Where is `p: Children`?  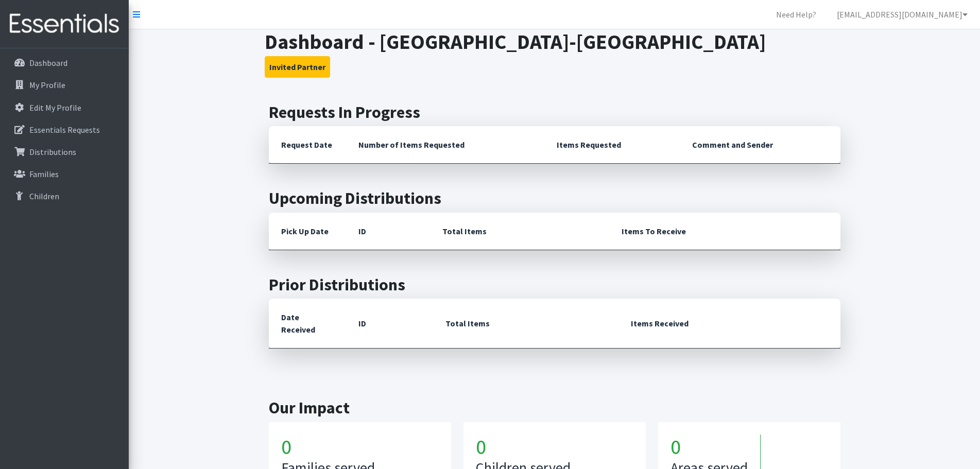
p: Children is located at coordinates (44, 196).